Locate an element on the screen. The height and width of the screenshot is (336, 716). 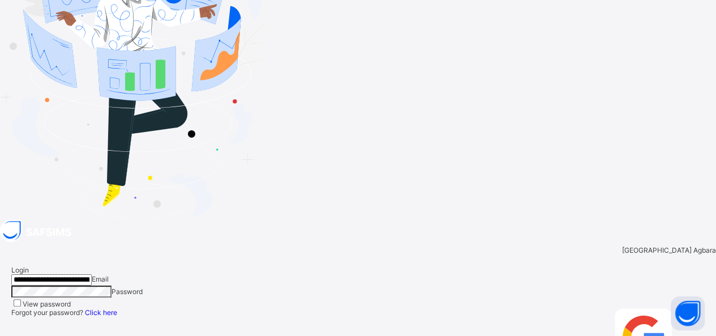
span: Click here is located at coordinates (101, 312).